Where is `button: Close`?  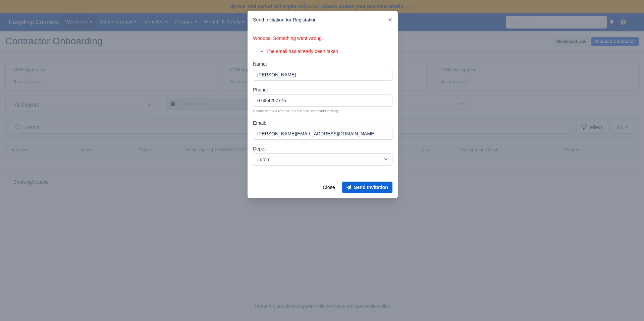 button: Close is located at coordinates (329, 188).